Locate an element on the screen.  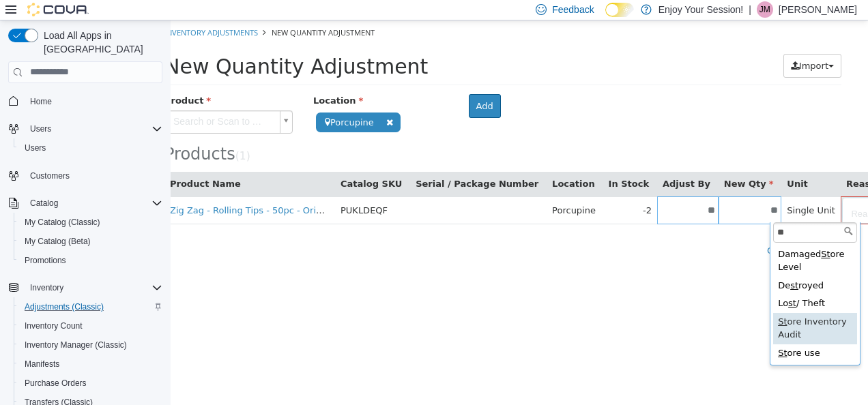
button: Inventory Count is located at coordinates (91, 326).